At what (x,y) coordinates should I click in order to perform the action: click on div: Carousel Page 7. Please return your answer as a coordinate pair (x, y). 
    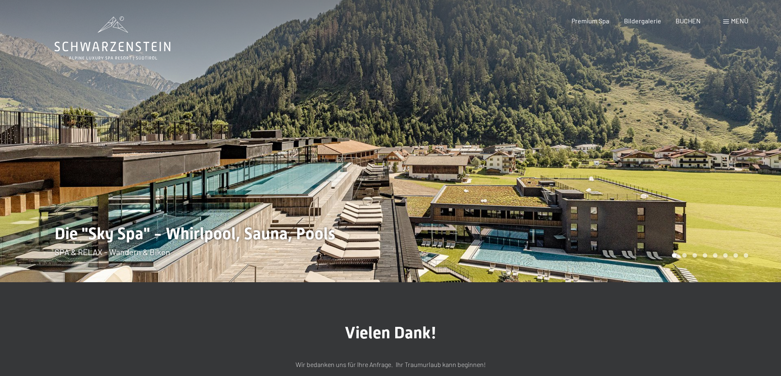
    Looking at the image, I should click on (735, 255).